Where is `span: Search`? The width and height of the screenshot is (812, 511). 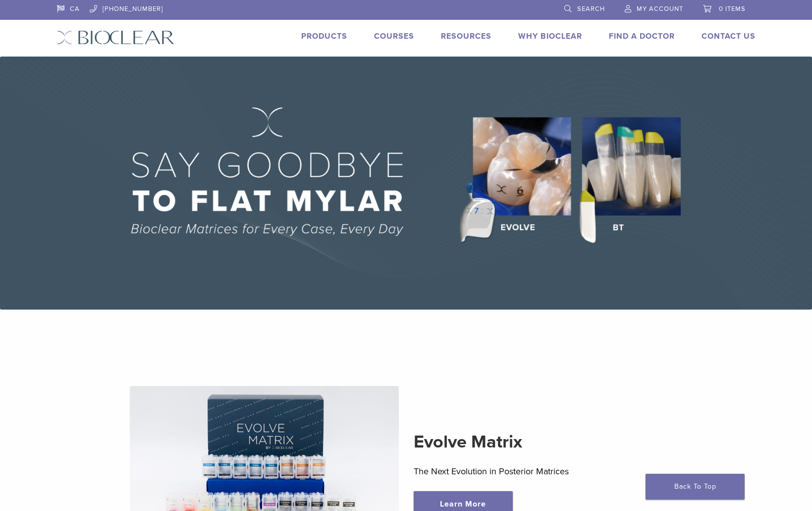
span: Search is located at coordinates (591, 9).